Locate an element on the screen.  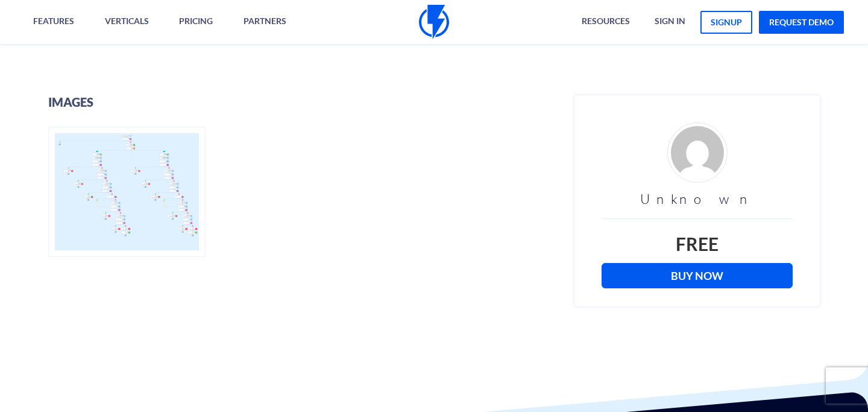
a: signup is located at coordinates (727, 22).